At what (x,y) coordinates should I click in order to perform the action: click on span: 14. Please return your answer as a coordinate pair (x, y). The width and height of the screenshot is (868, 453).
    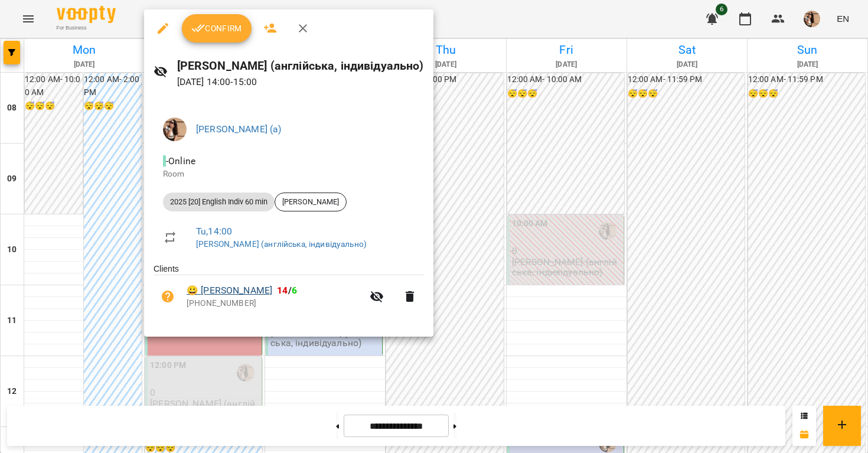
    Looking at the image, I should click on (282, 290).